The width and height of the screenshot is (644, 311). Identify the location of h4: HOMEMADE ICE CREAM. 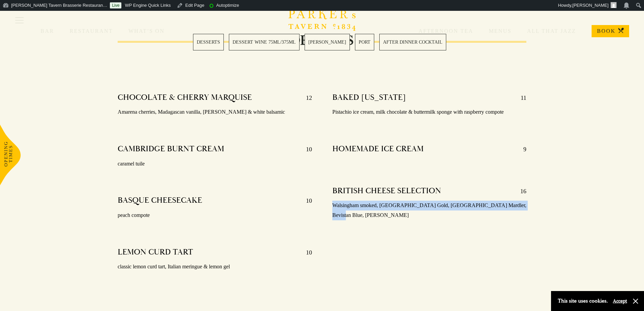
(378, 149).